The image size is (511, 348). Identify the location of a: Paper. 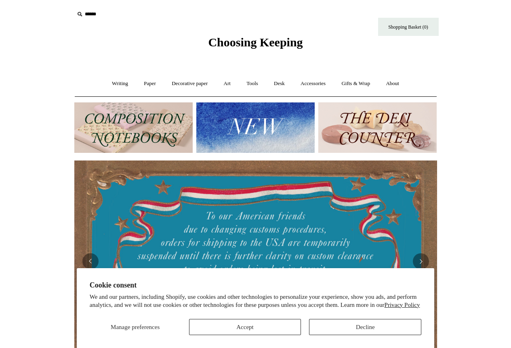
(150, 84).